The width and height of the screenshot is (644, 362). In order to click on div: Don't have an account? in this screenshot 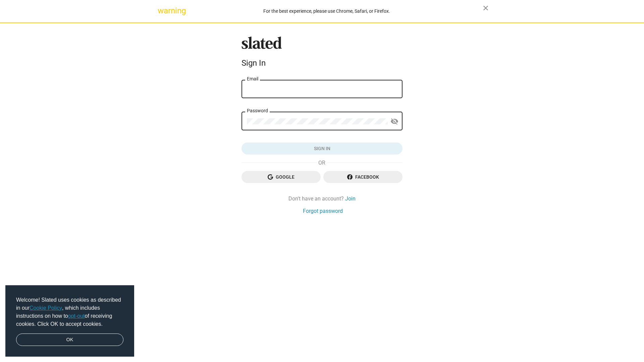, I will do `click(322, 199)`.